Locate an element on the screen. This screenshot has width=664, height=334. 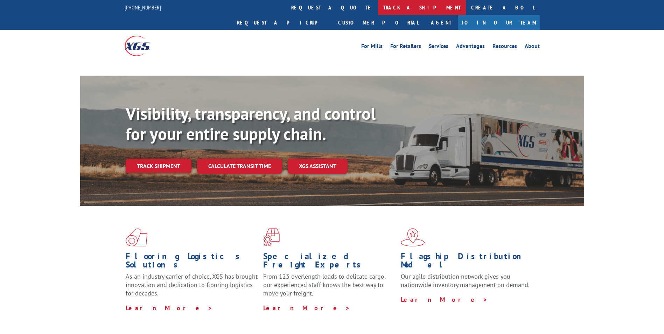
img: xgs-icon-flagship-distribution-model-red is located at coordinates (413, 237).